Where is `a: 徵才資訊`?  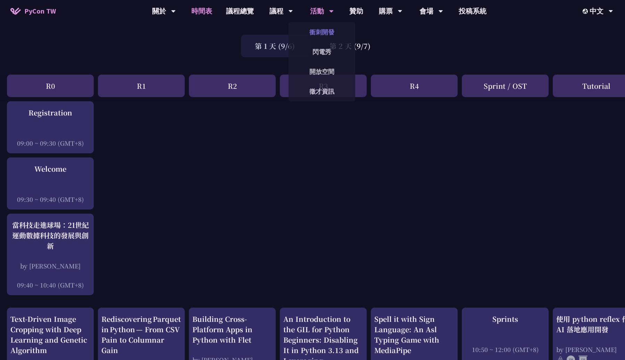 a: 徵才資訊 is located at coordinates (322, 91).